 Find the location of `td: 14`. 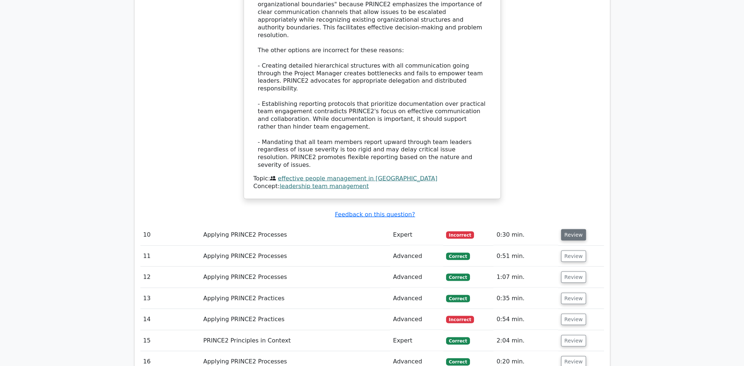

td: 14 is located at coordinates (170, 319).